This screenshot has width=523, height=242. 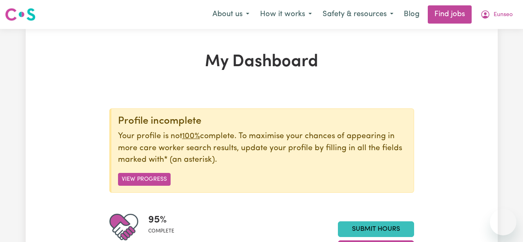 What do you see at coordinates (231, 14) in the screenshot?
I see `button: About us` at bounding box center [231, 14].